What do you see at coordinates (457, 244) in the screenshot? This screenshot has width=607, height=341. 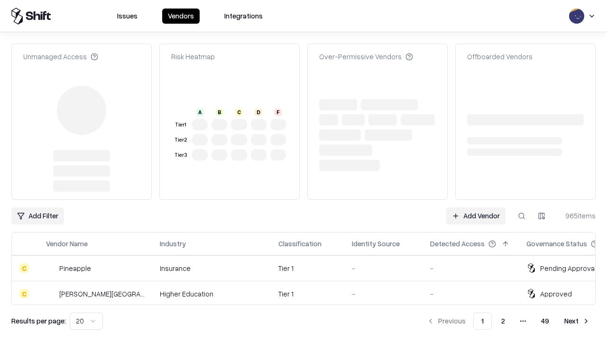 I see `div: Detected Access` at bounding box center [457, 244].